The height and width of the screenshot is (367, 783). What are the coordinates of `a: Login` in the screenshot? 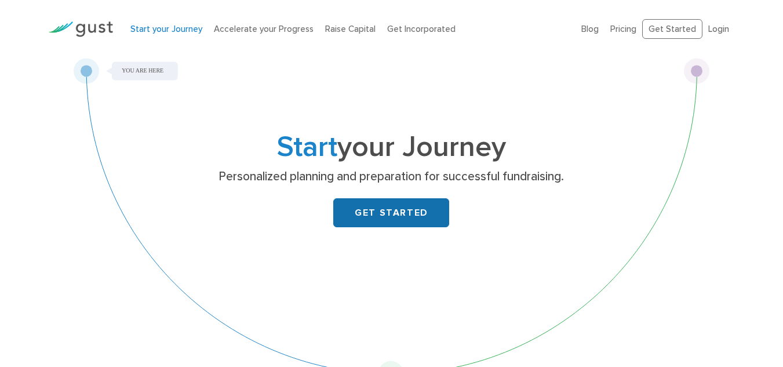 It's located at (718, 29).